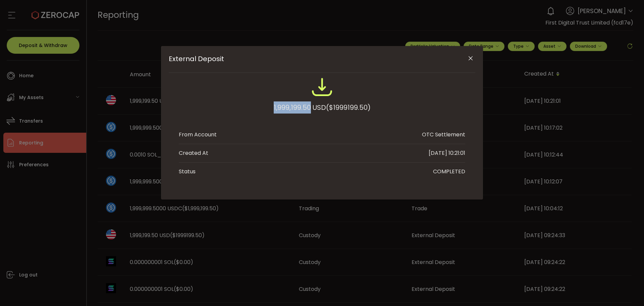  Describe the element at coordinates (444, 135) in the screenshot. I see `div: OTC Settlement` at that location.